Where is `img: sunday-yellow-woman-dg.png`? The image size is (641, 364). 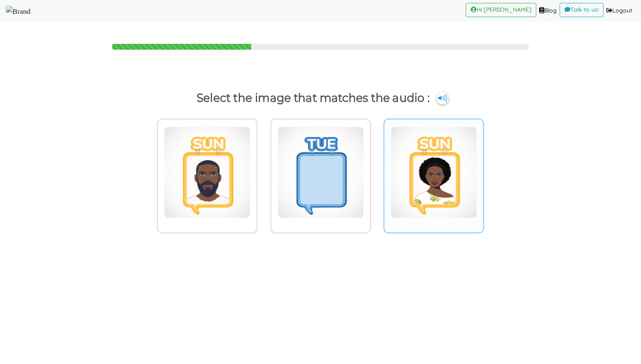
img: sunday-yellow-woman-dg.png is located at coordinates (434, 172).